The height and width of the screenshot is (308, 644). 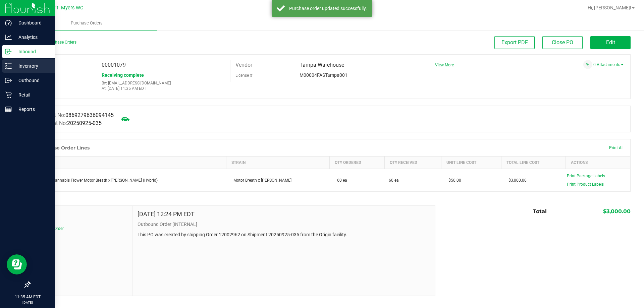 I want to click on span: Print Product Labels, so click(x=585, y=184).